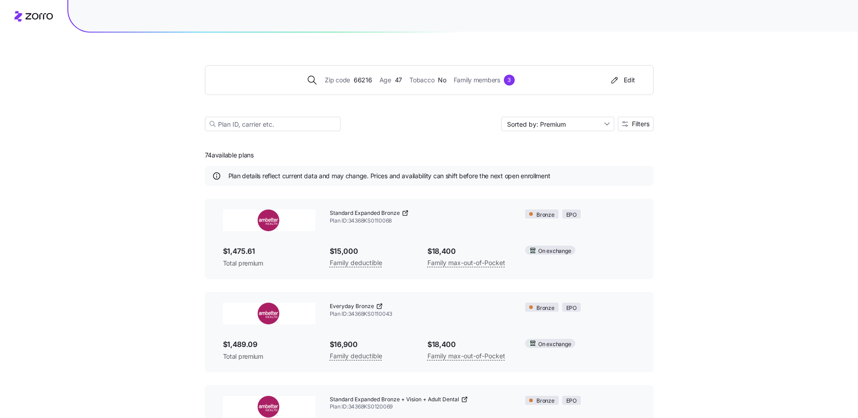 Image resolution: width=858 pixels, height=418 pixels. What do you see at coordinates (420, 221) in the screenshot?
I see `span: Plan ID: 34368KS0110068` at bounding box center [420, 221].